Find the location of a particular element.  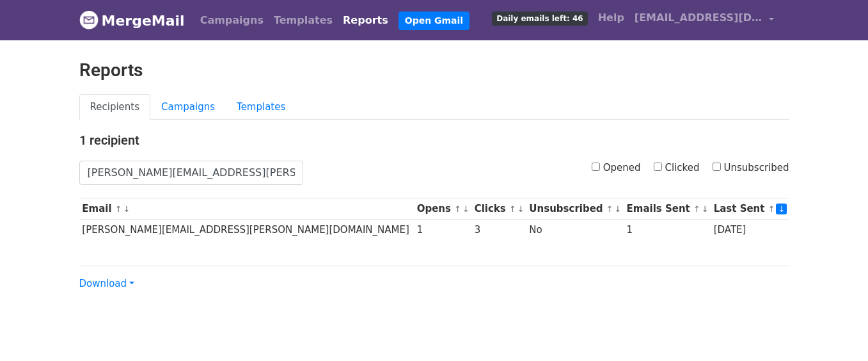

th: Opens is located at coordinates (443, 209).